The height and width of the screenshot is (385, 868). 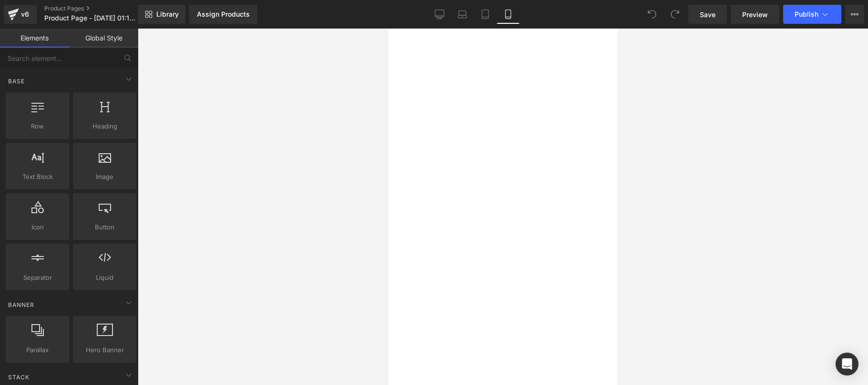 What do you see at coordinates (99, 9) in the screenshot?
I see `a: Product Pages` at bounding box center [99, 9].